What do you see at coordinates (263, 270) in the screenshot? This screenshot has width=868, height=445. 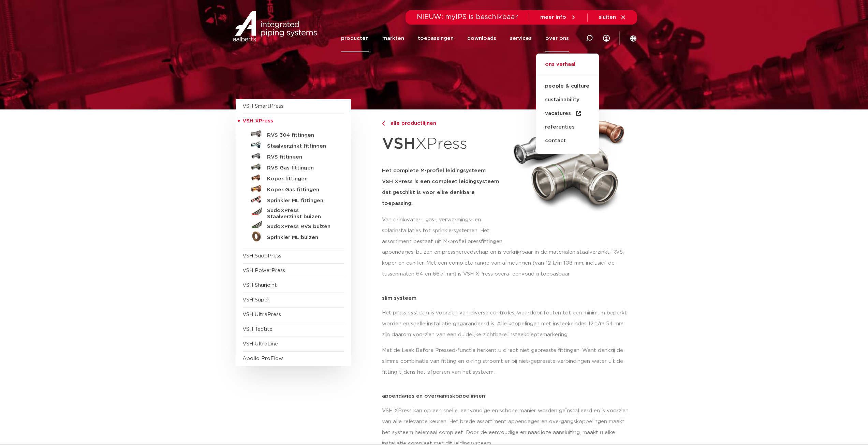 I see `span: VSH PowerPress` at bounding box center [263, 270].